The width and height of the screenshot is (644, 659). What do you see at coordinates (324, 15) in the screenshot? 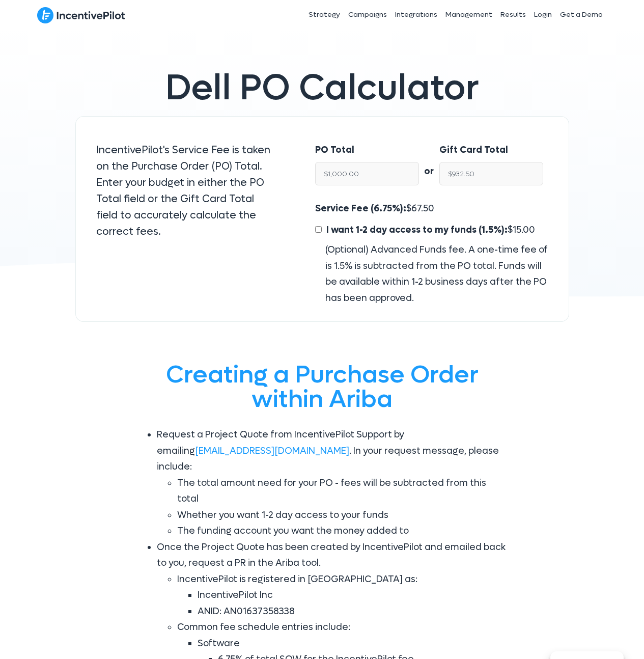
I see `a: Strategy` at bounding box center [324, 15].